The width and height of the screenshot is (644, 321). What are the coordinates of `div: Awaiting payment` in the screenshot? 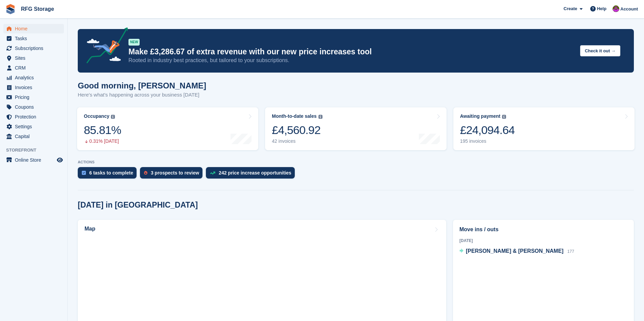 It's located at (480, 116).